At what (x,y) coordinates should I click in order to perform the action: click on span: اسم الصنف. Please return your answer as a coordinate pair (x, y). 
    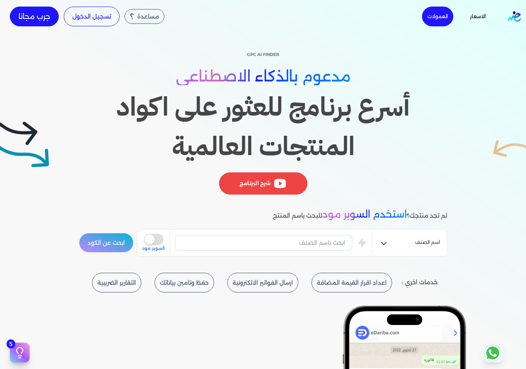
    Looking at the image, I should click on (427, 243).